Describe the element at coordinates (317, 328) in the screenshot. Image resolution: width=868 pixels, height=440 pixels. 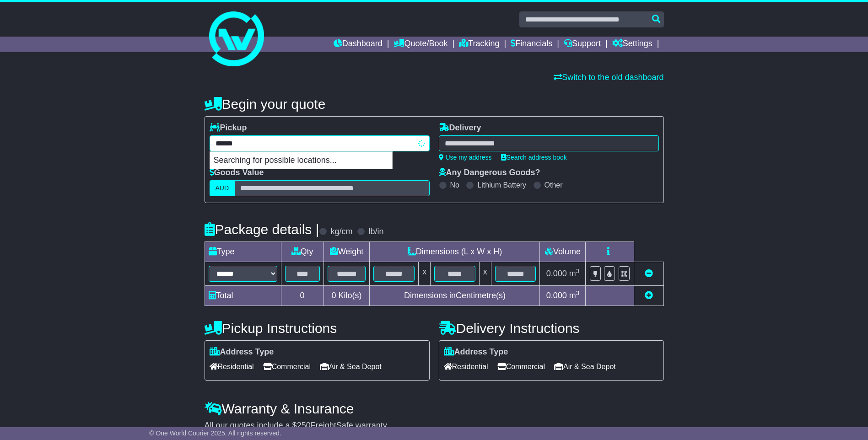
I see `h4: Pickup Instructions` at that location.